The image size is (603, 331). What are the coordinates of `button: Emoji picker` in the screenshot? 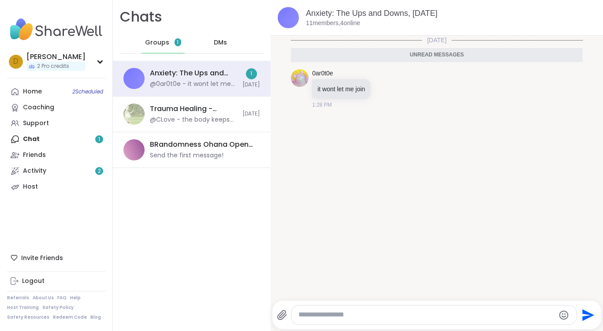 It's located at (563, 315).